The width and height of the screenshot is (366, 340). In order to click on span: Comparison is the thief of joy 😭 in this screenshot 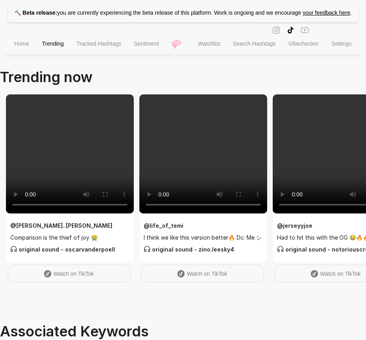, I will do `click(70, 237)`.